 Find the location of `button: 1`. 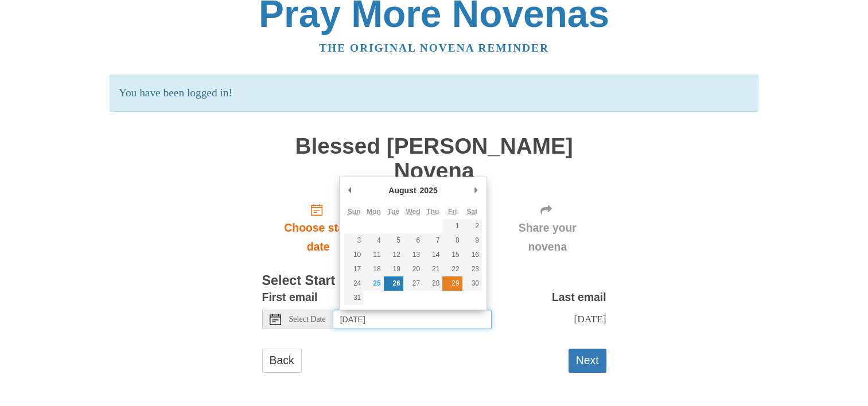

button: 1 is located at coordinates (452, 226).